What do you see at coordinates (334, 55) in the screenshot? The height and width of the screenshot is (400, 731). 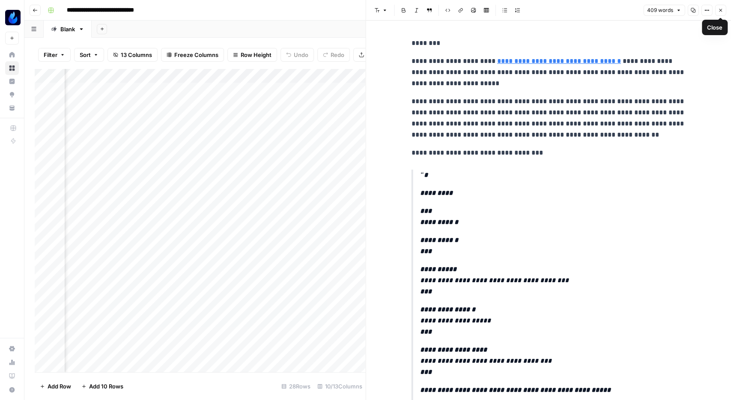 I see `button: Redo` at bounding box center [334, 55].